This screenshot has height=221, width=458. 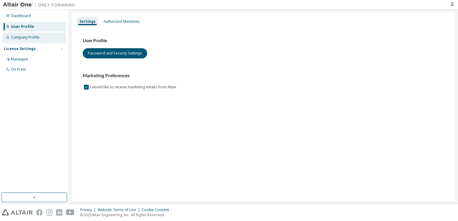 What do you see at coordinates (122, 22) in the screenshot?
I see `div: Authorized Machines` at bounding box center [122, 22].